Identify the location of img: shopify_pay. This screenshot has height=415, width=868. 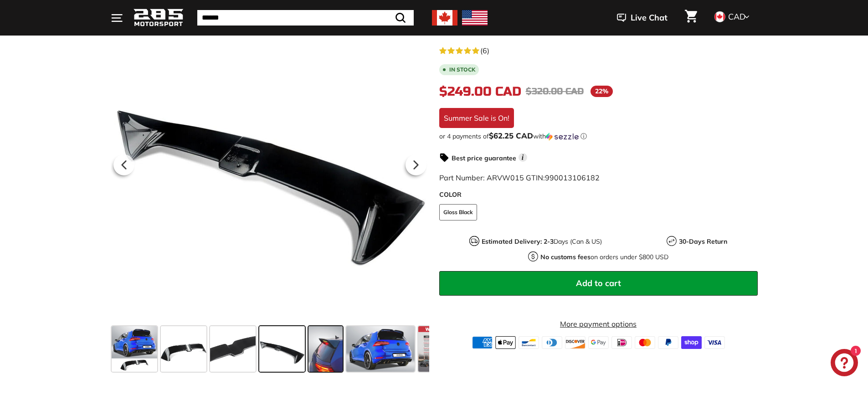
(691, 343).